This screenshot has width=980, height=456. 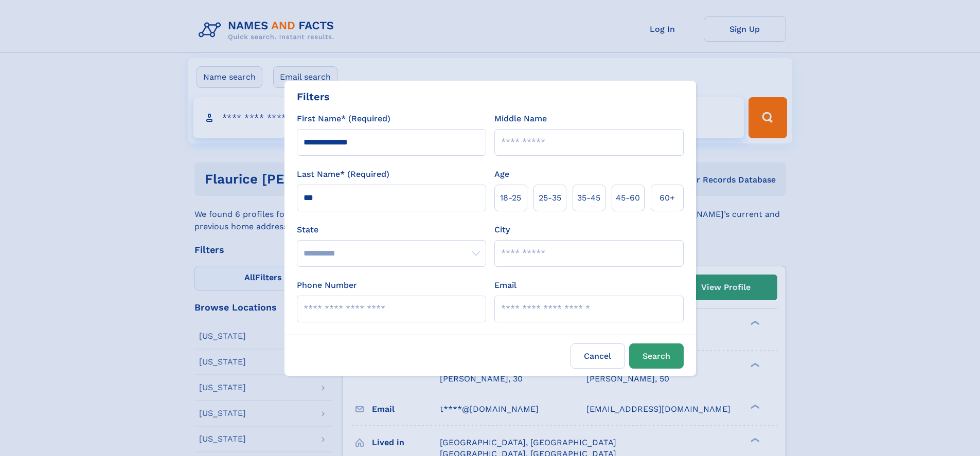 I want to click on span: 25‑35, so click(x=550, y=198).